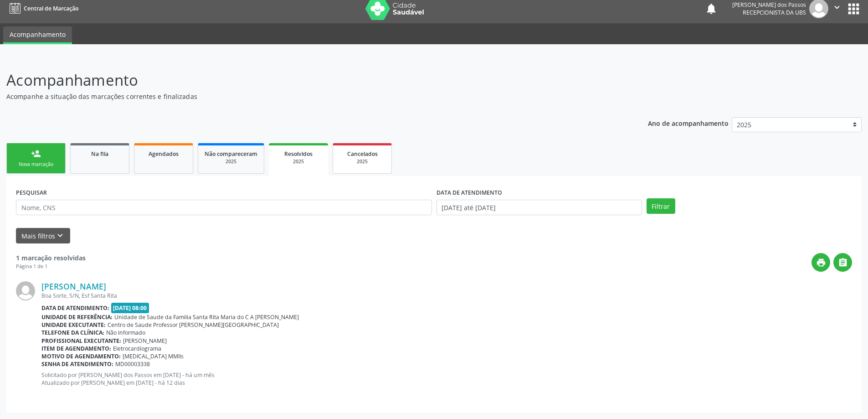  What do you see at coordinates (163, 154) in the screenshot?
I see `span: Agendados` at bounding box center [163, 154].